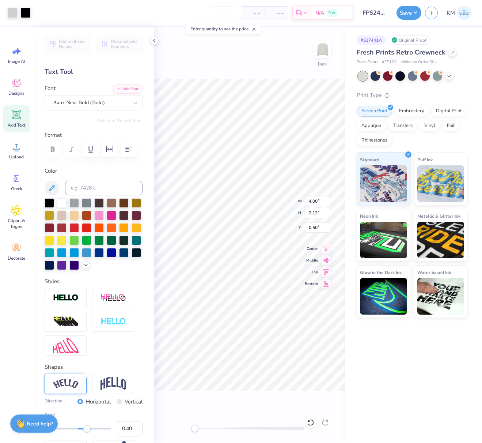 The height and width of the screenshot is (443, 482). What do you see at coordinates (323, 64) in the screenshot?
I see `div: Back` at bounding box center [323, 64].